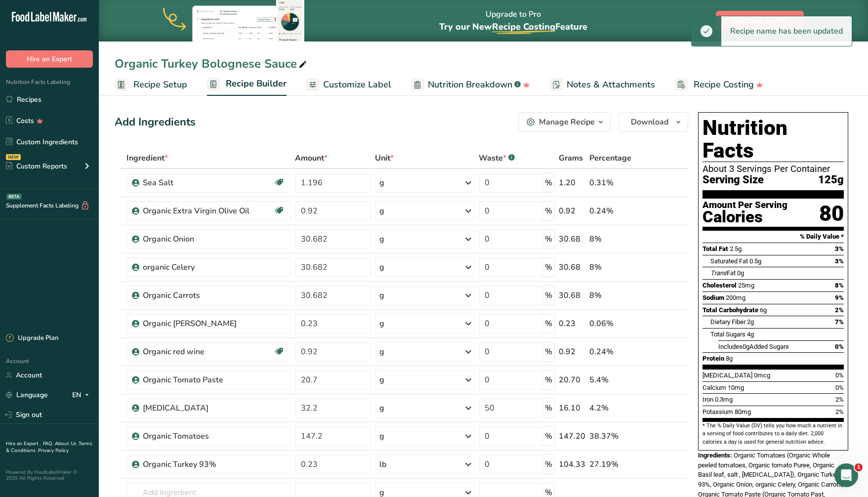  What do you see at coordinates (736, 248) in the screenshot?
I see `span: 2.5g` at bounding box center [736, 248].